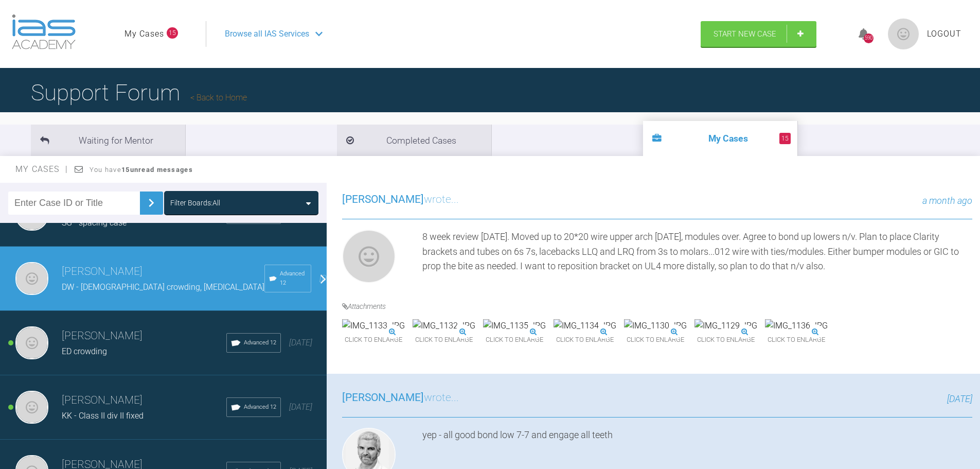 Image resolution: width=980 pixels, height=469 pixels. I want to click on div: 590, so click(868, 38).